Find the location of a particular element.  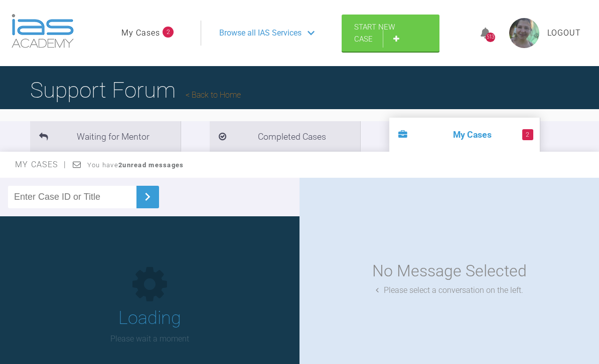

li: My Cases is located at coordinates (464, 134).